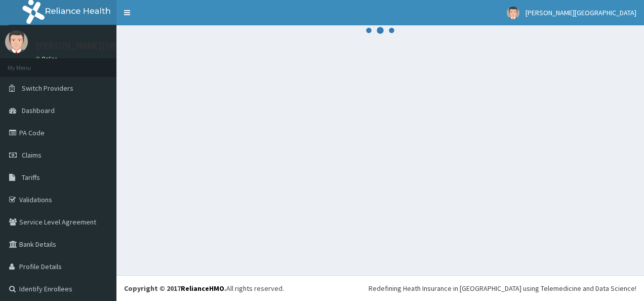 Image resolution: width=644 pixels, height=301 pixels. Describe the element at coordinates (47, 88) in the screenshot. I see `span: Switch Providers` at that location.